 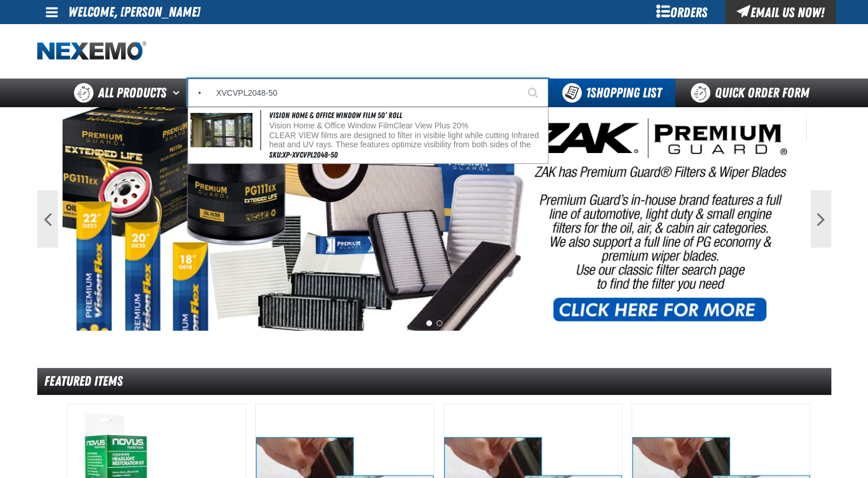 I want to click on a: PG Filters & Wipers, so click(x=434, y=219).